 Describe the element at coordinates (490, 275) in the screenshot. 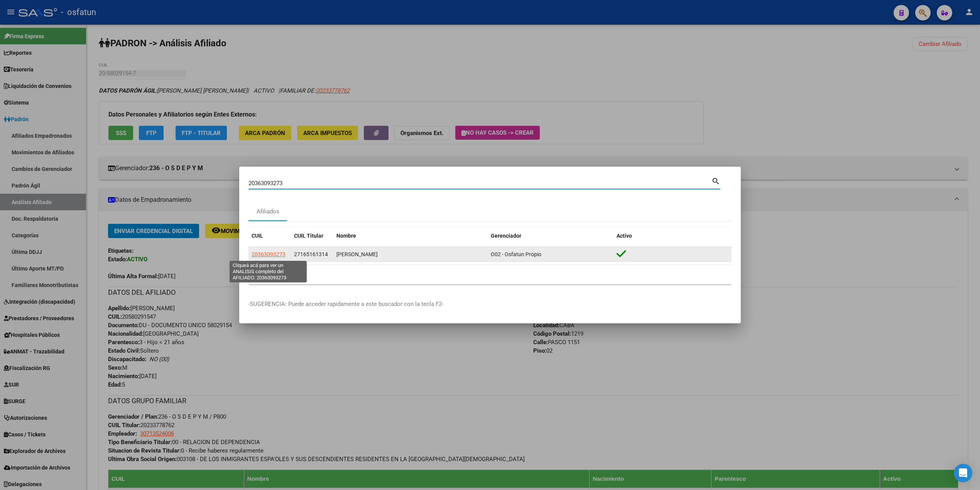

I see `div: 1 total` at that location.